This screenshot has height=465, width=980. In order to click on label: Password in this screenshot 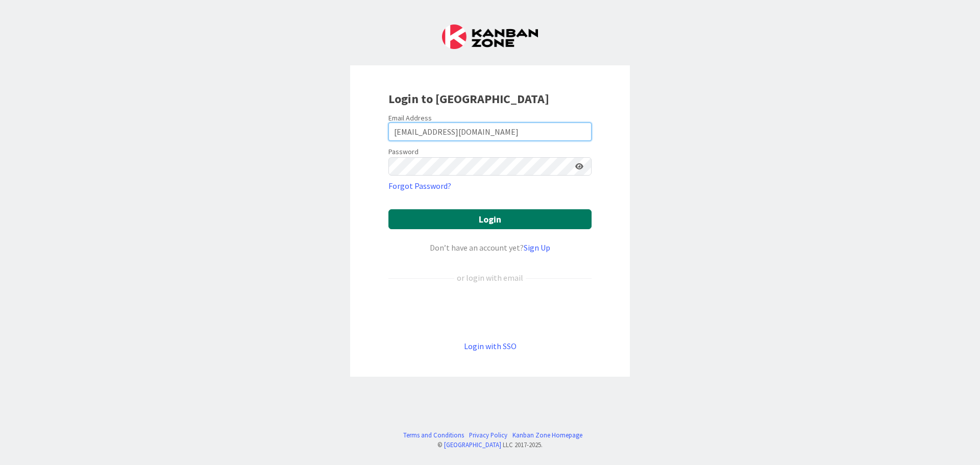, I will do `click(403, 151)`.